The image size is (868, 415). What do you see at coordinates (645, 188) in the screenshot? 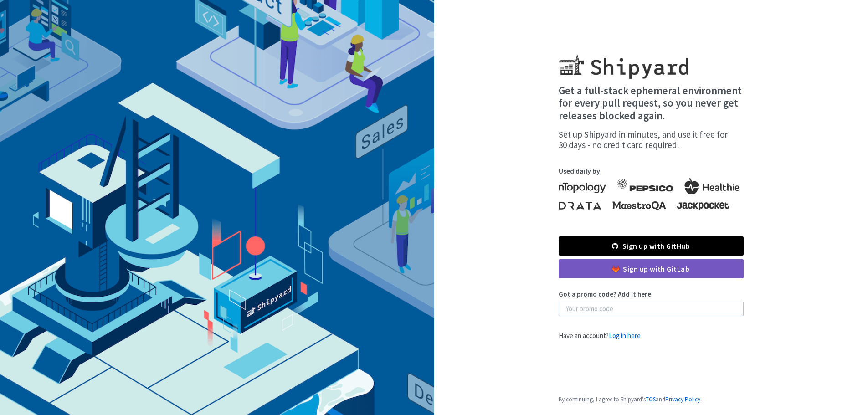
I see `img: logo-pepsico.svg` at bounding box center [645, 188].